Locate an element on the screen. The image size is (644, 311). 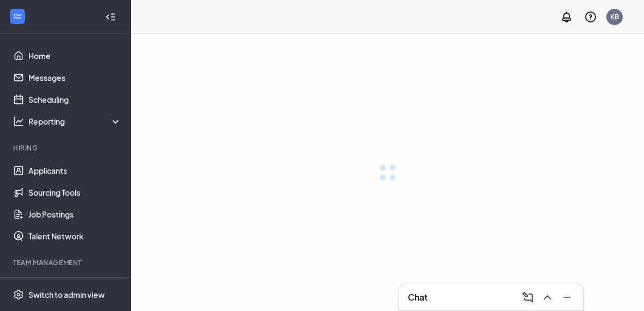
svg: WorkstreamLogo is located at coordinates (17, 17).